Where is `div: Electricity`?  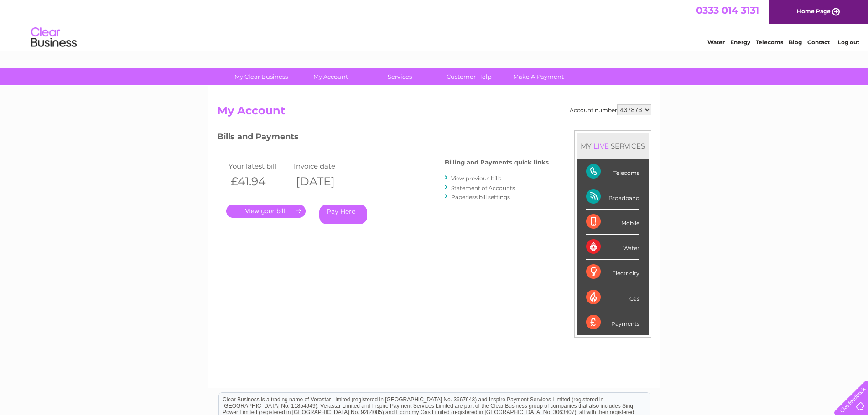
div: Electricity is located at coordinates (613, 273).